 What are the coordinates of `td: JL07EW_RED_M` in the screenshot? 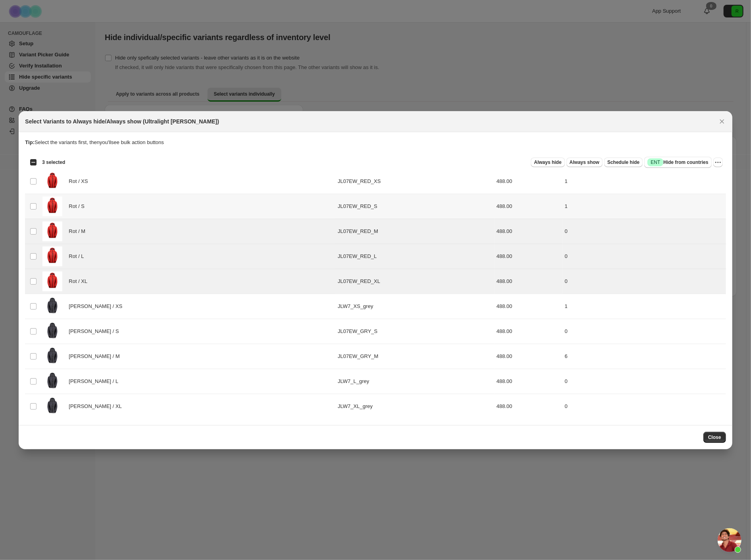 It's located at (414, 231).